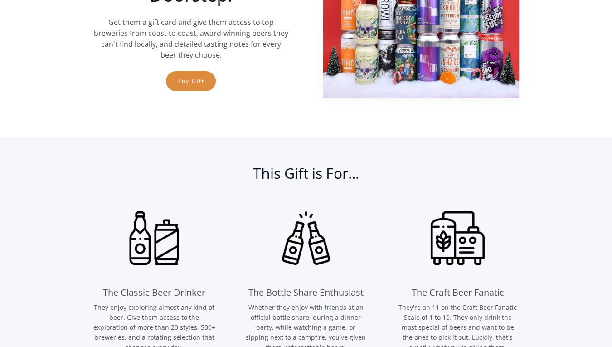  What do you see at coordinates (154, 293) in the screenshot?
I see `div: The Classic Beer Drinker` at bounding box center [154, 293].